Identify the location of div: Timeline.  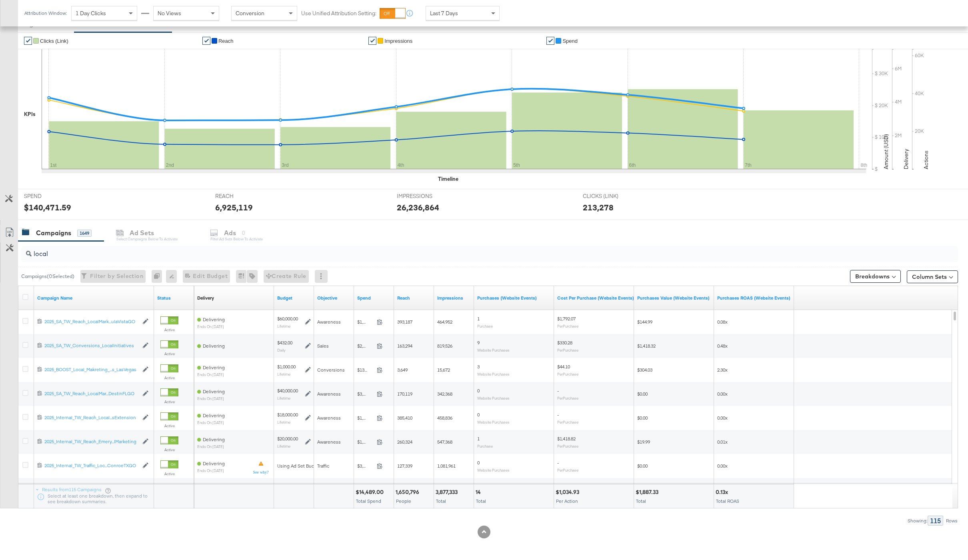
(448, 179).